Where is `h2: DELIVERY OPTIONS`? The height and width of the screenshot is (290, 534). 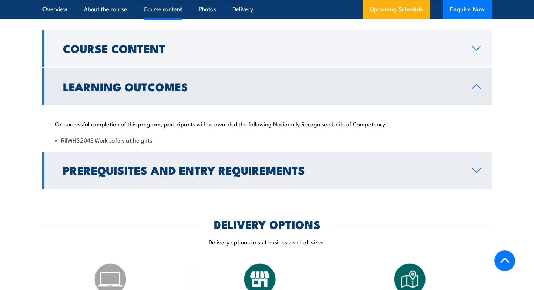 h2: DELIVERY OPTIONS is located at coordinates (267, 224).